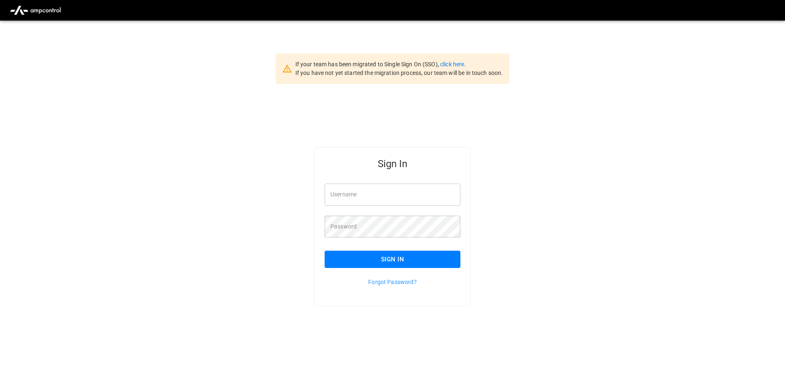  What do you see at coordinates (453, 64) in the screenshot?
I see `a: click here.` at bounding box center [453, 64].